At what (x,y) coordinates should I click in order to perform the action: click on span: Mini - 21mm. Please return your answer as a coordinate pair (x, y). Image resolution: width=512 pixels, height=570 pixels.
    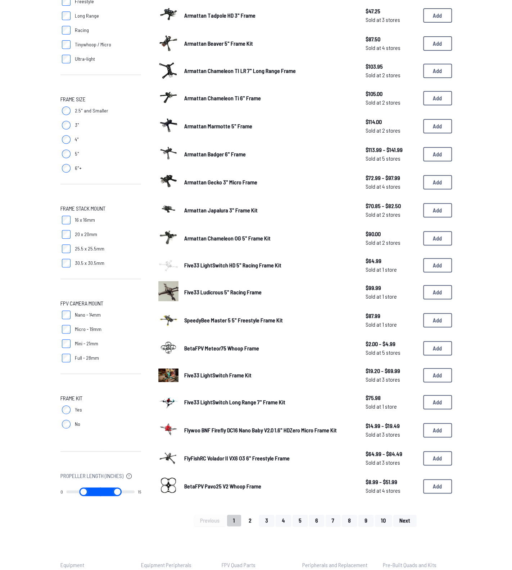
    Looking at the image, I should click on (86, 344).